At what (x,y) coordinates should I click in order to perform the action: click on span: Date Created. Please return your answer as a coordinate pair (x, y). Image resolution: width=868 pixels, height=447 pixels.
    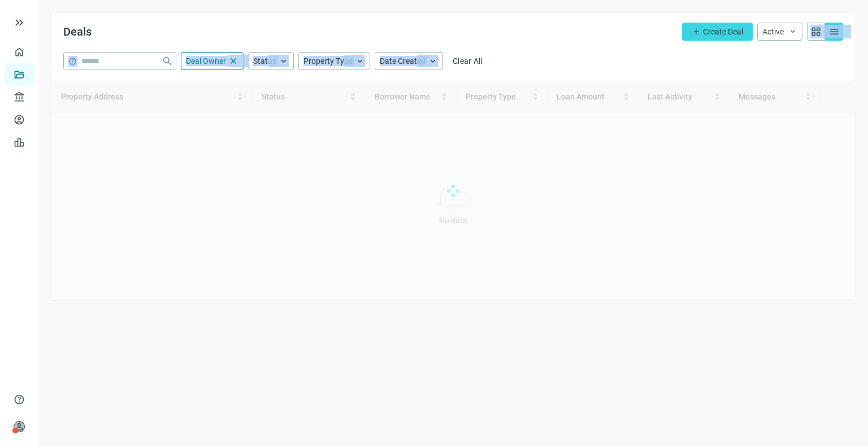
    Looking at the image, I should click on (402, 61).